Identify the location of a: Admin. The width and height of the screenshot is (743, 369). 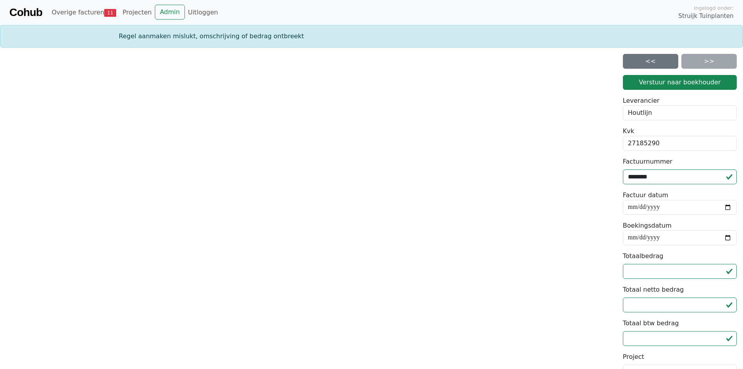
(170, 12).